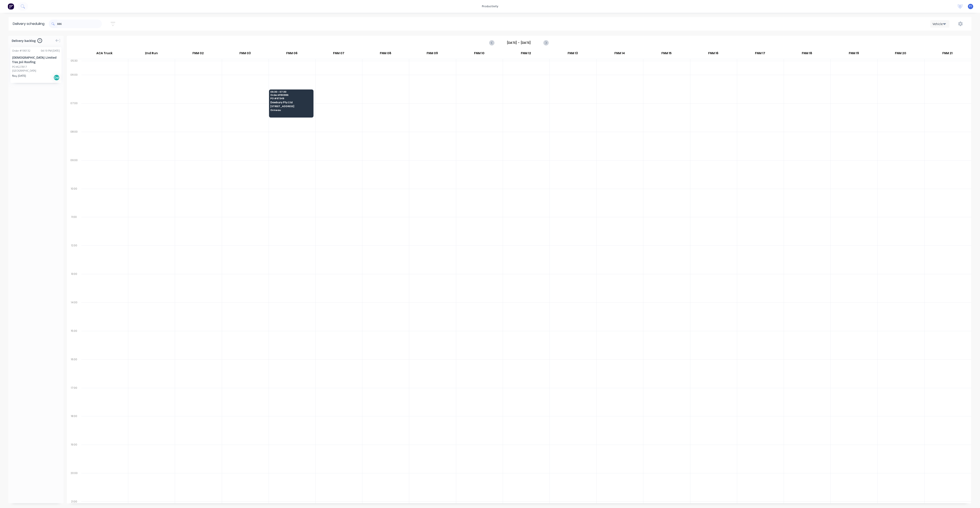  I want to click on div: 13:00, so click(74, 286).